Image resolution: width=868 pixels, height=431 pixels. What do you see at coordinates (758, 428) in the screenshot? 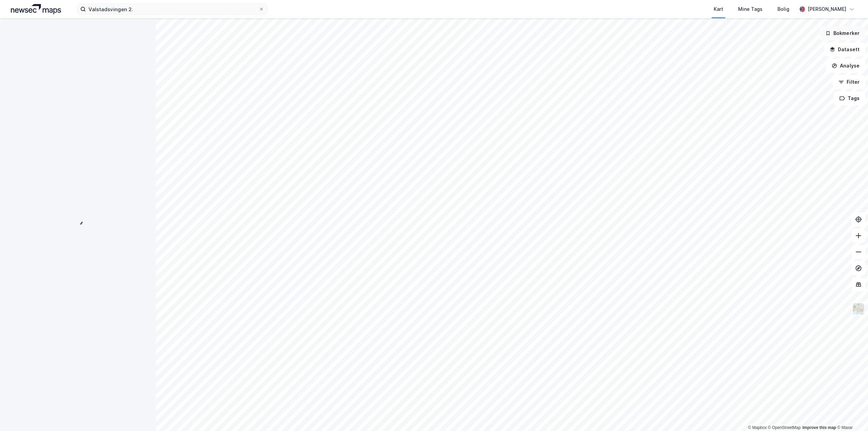
I see `a: Mapbox` at bounding box center [758, 428].